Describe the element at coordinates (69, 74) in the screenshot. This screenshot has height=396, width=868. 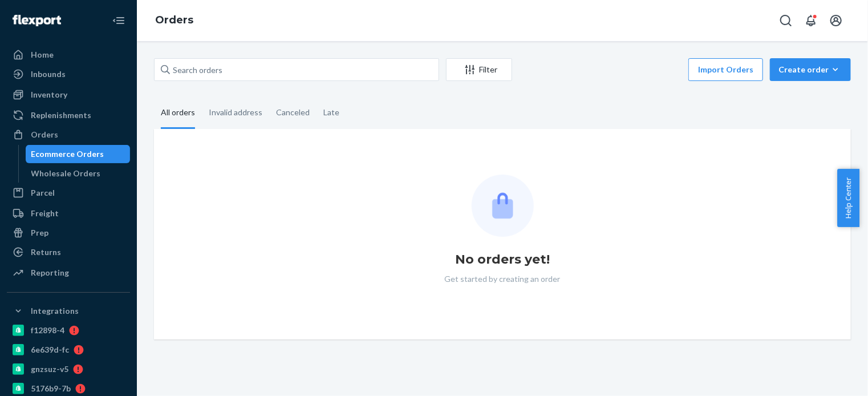
I see `a: Inbounds` at that location.